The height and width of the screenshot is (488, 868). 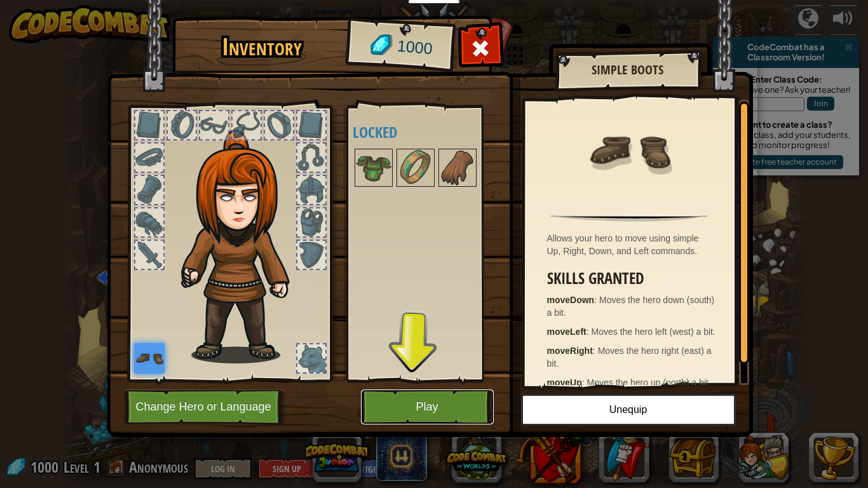 What do you see at coordinates (649, 383) in the screenshot?
I see `span: Moves the hero up (north) a bit.` at bounding box center [649, 383].